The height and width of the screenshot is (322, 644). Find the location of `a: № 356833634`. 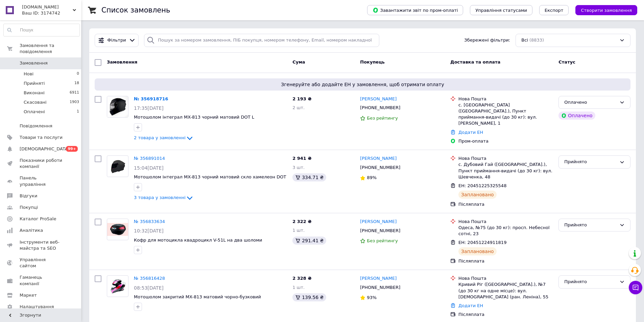

a: № 356833634 is located at coordinates (149, 221).